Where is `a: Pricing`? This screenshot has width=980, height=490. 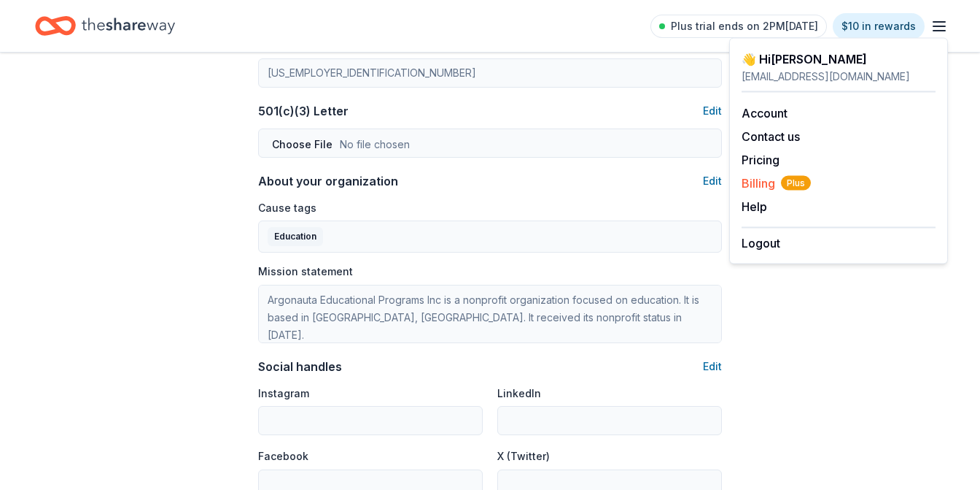
a: Pricing is located at coordinates (761, 160).